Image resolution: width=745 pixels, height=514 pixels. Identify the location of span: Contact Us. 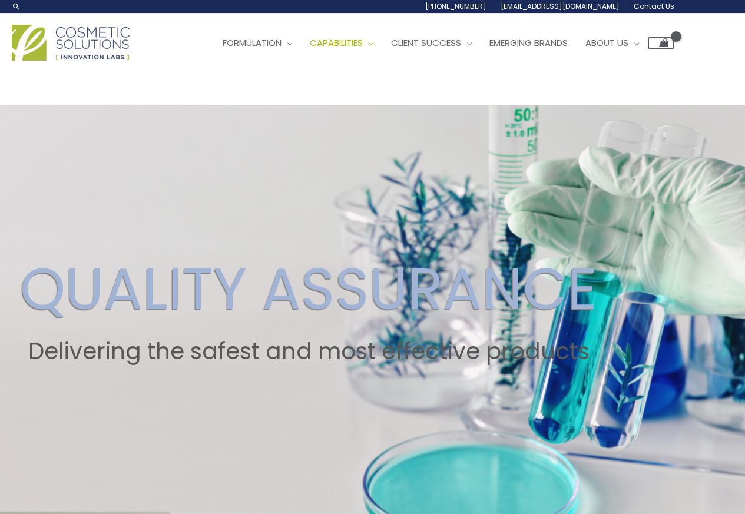
(654, 6).